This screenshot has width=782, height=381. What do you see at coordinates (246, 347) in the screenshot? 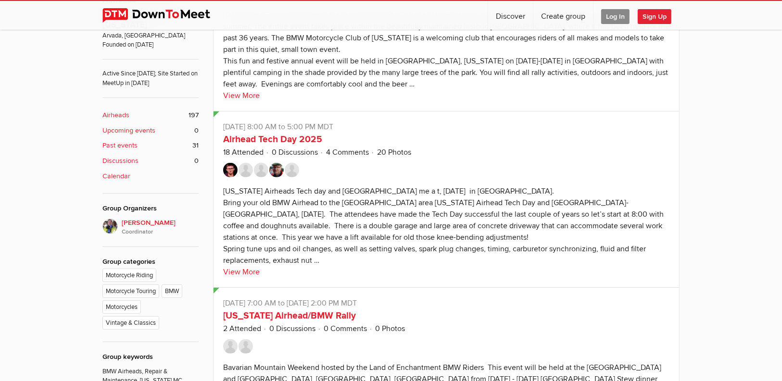
I see `img: Dick Paschen` at bounding box center [246, 347].